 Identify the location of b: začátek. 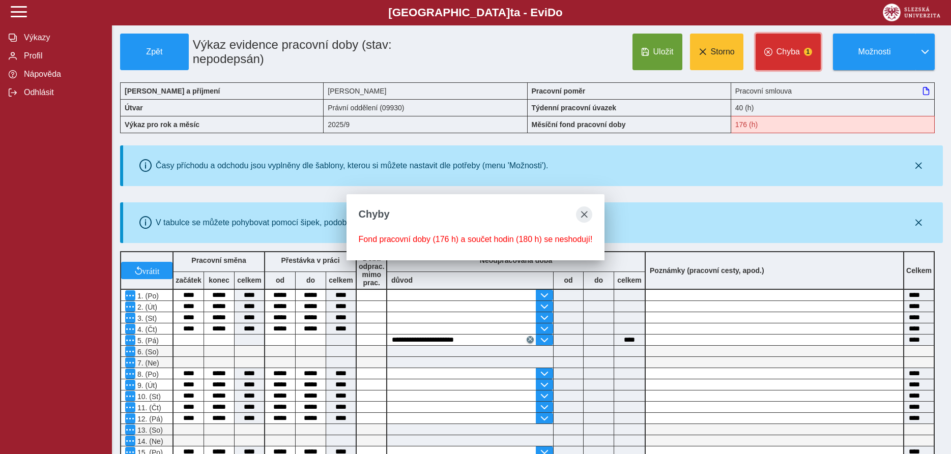
(188, 280).